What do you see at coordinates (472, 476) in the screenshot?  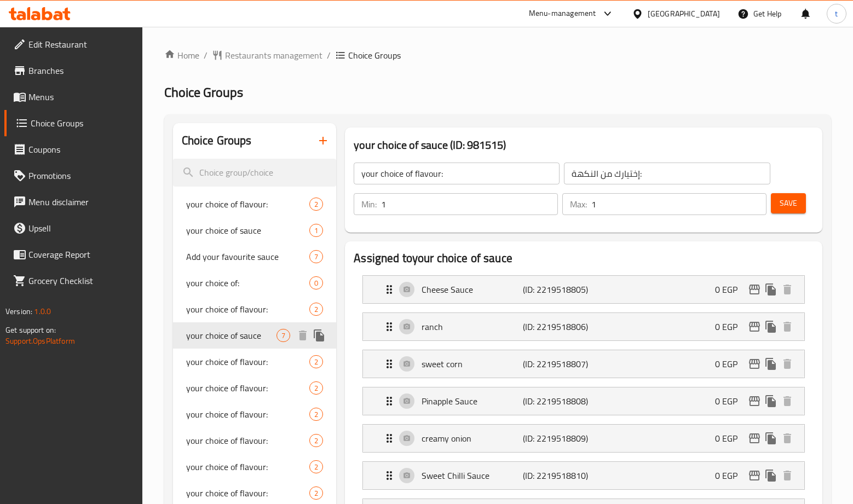 I see `p: Sweet Chilli Sauce` at bounding box center [472, 476].